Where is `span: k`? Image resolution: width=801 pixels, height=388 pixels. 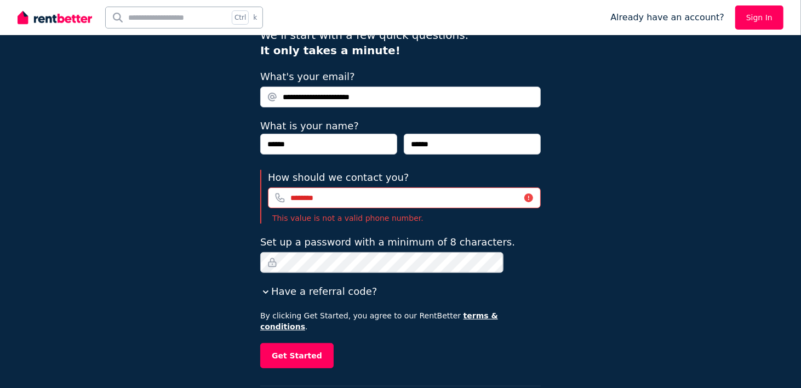
span: k is located at coordinates (255, 18).